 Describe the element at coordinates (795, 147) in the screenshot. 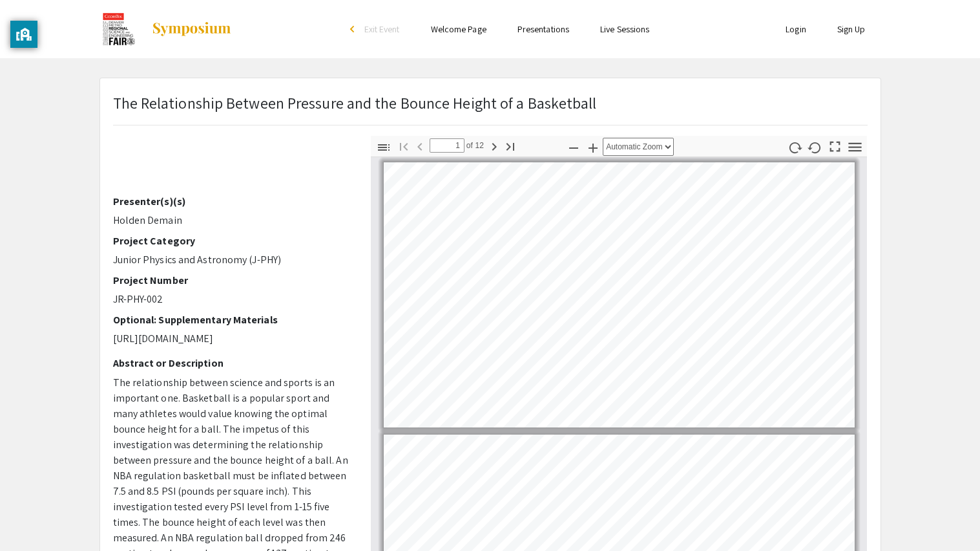

I see `button: Rotate Clockwise` at that location.